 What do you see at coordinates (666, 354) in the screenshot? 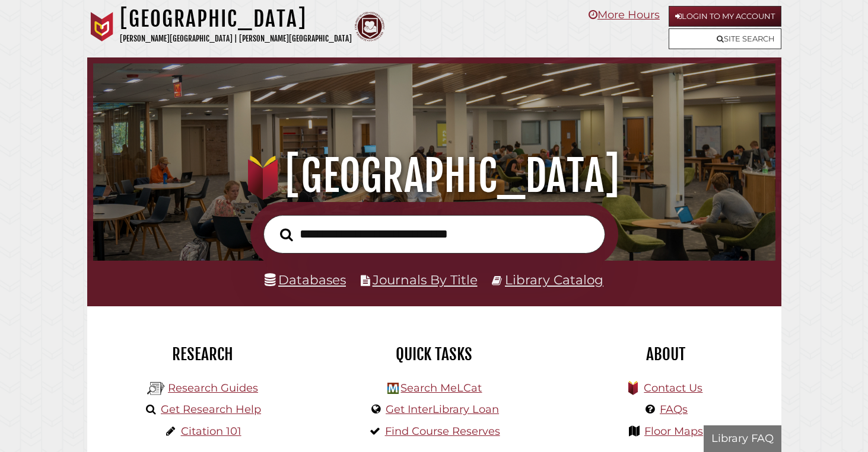
I see `h2: About` at bounding box center [666, 354].